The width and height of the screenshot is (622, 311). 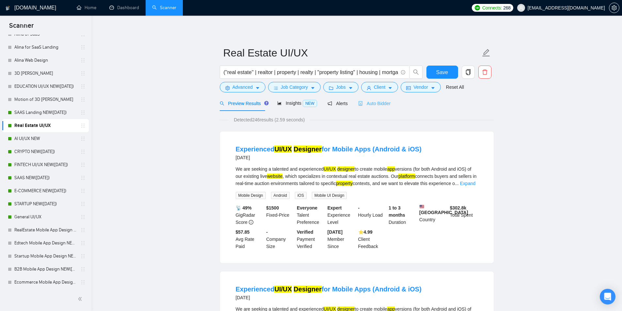 I want to click on span: copy, so click(x=469, y=72).